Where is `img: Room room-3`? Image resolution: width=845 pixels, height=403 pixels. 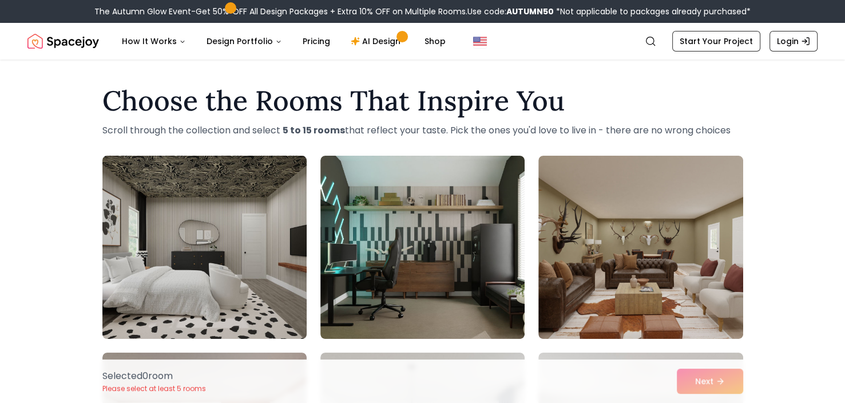
img: Room room-3 is located at coordinates (640, 247).